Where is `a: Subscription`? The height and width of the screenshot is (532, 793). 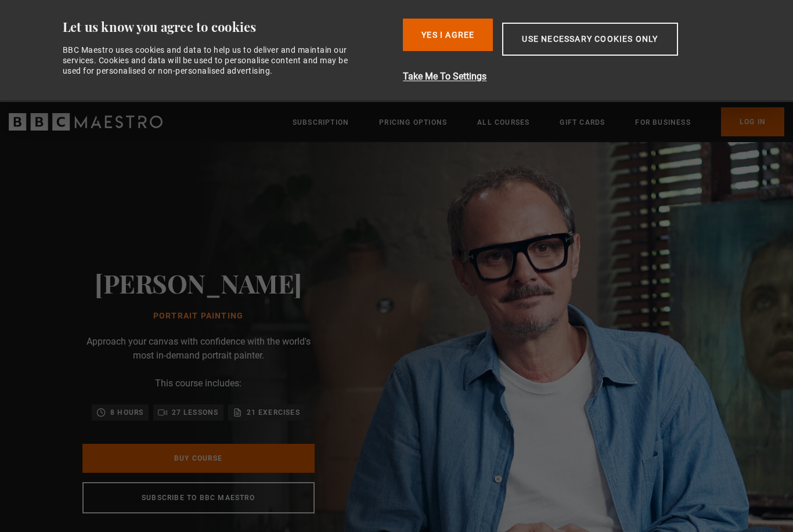 a: Subscription is located at coordinates (320, 122).